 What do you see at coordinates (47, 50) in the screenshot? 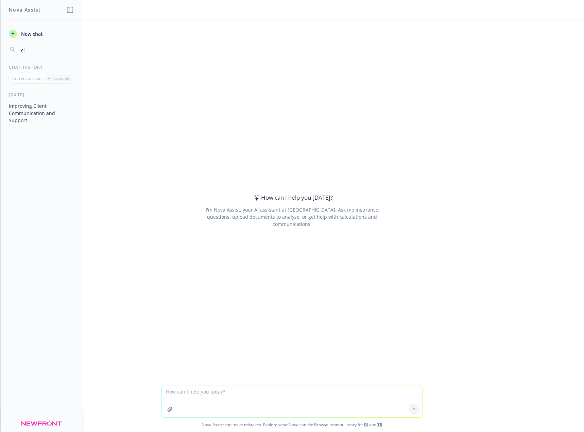
I see `input: Search chats` at bounding box center [47, 50].